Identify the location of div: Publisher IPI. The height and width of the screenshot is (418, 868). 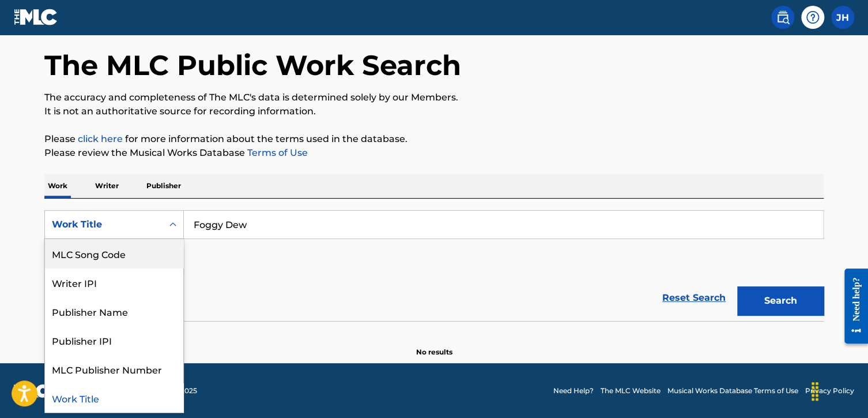
(114, 340).